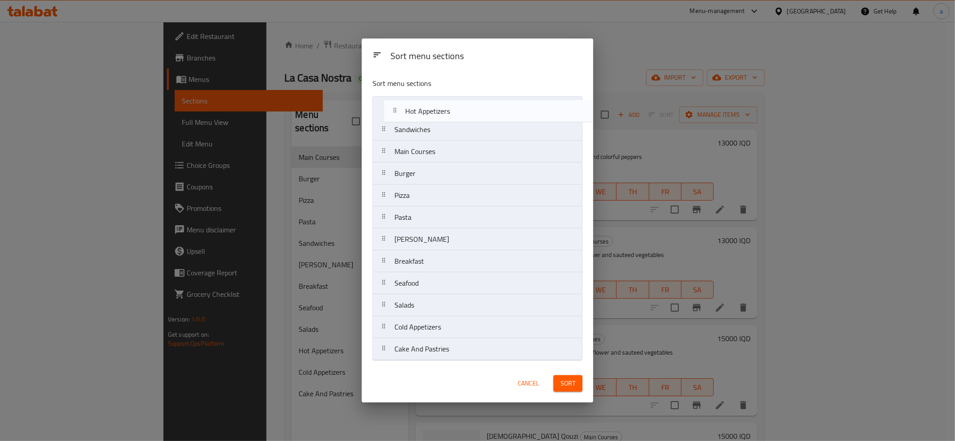 This screenshot has width=955, height=441. What do you see at coordinates (568, 383) in the screenshot?
I see `span: Sort` at bounding box center [568, 383].